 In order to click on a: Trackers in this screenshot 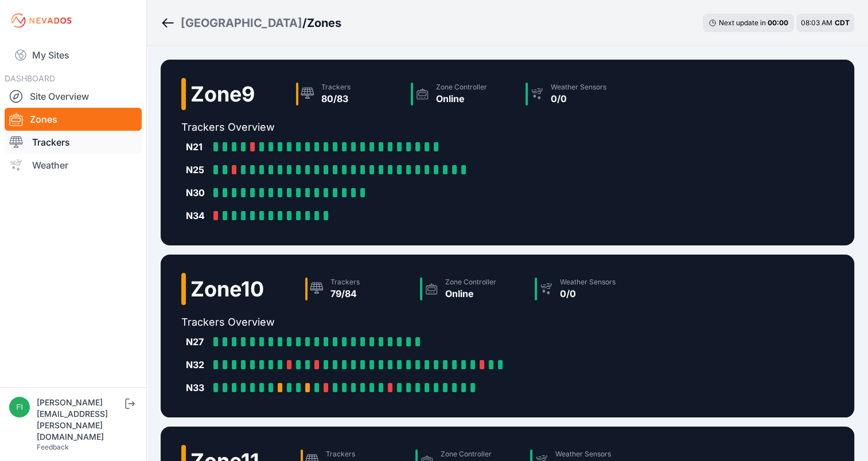, I will do `click(73, 142)`.